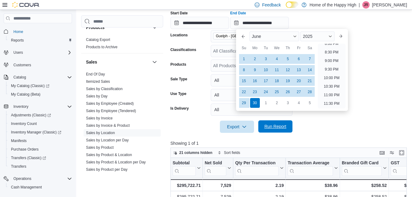 This screenshot has height=197, width=412. I want to click on span: Inventory Manager (Classic), so click(36, 132).